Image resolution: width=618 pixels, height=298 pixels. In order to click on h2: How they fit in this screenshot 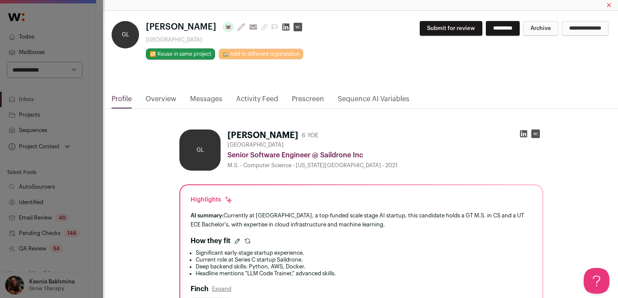, I will do `click(210, 241)`.